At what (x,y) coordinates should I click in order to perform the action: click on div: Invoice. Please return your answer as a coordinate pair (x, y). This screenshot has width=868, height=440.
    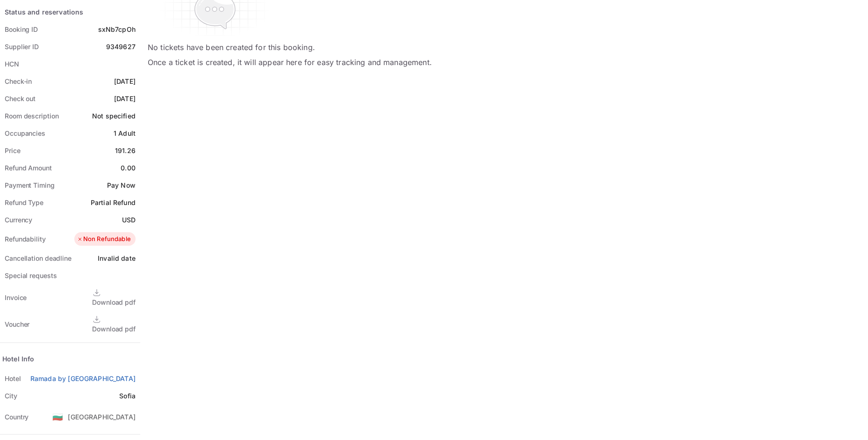
    Looking at the image, I should click on (16, 297).